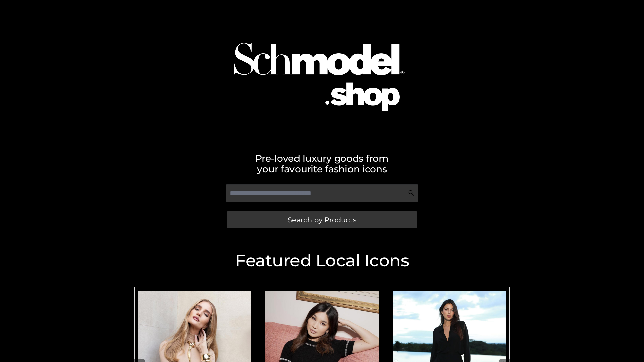 The width and height of the screenshot is (644, 362). I want to click on h2: Pre-loved luxury goods from your favourite fashion icons, so click(322, 164).